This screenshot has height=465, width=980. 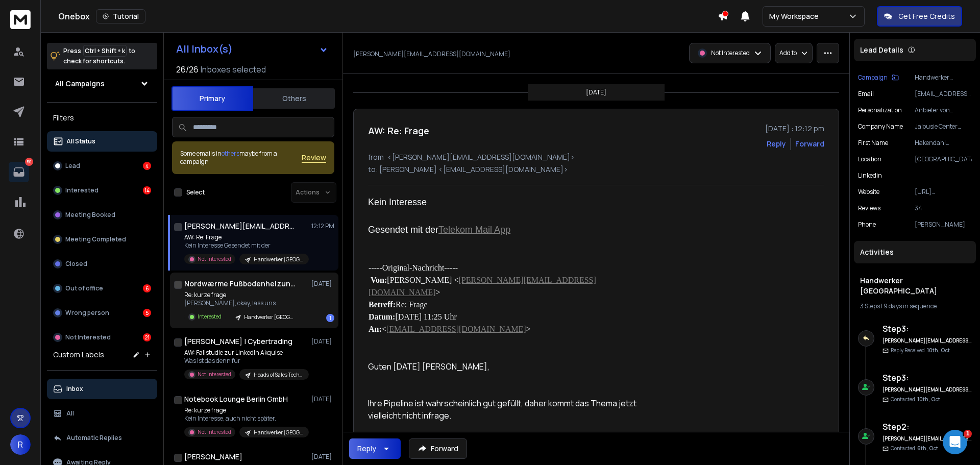 What do you see at coordinates (927, 427) in the screenshot?
I see `h6: Step 2 :` at bounding box center [927, 427].